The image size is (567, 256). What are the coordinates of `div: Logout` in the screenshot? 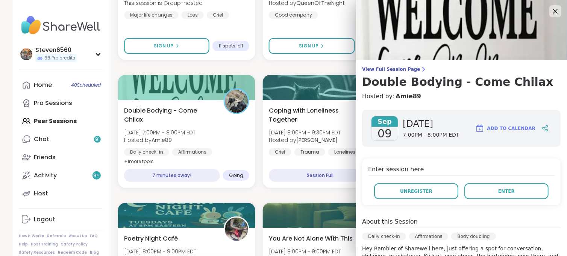 It's located at (44, 219).